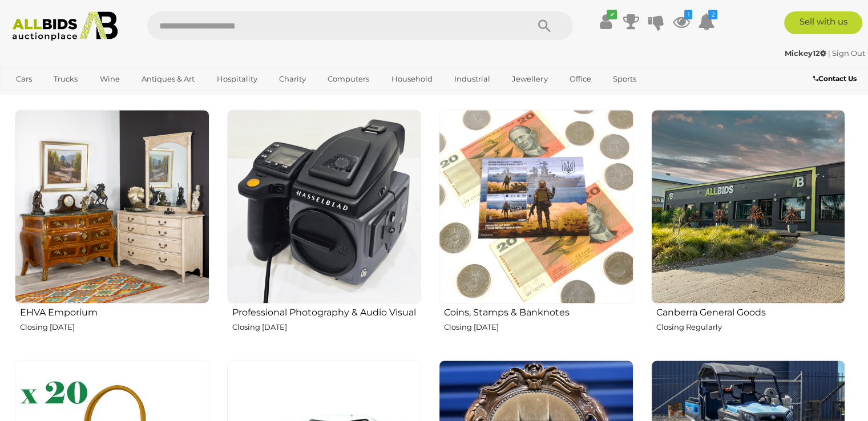 Image resolution: width=868 pixels, height=421 pixels. Describe the element at coordinates (624, 79) in the screenshot. I see `a: Sports` at that location.